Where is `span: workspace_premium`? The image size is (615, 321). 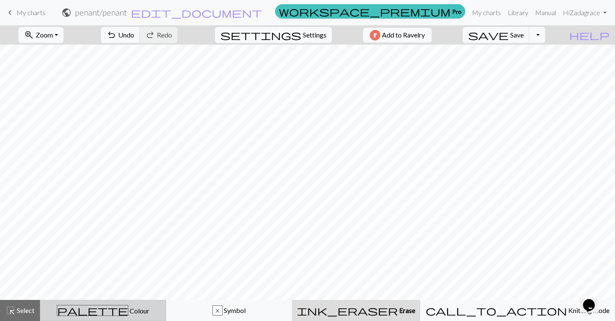 span: workspace_premium is located at coordinates (365, 11).